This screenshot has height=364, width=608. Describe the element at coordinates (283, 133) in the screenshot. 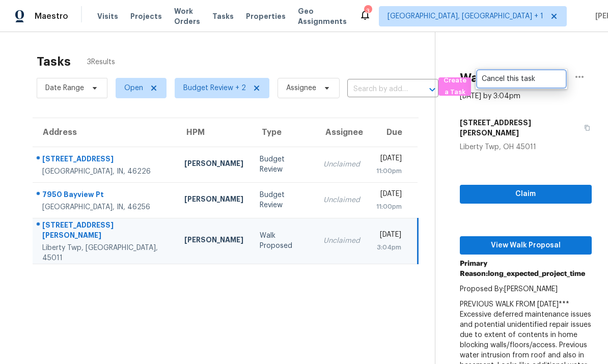

I see `th: Type` at that location.